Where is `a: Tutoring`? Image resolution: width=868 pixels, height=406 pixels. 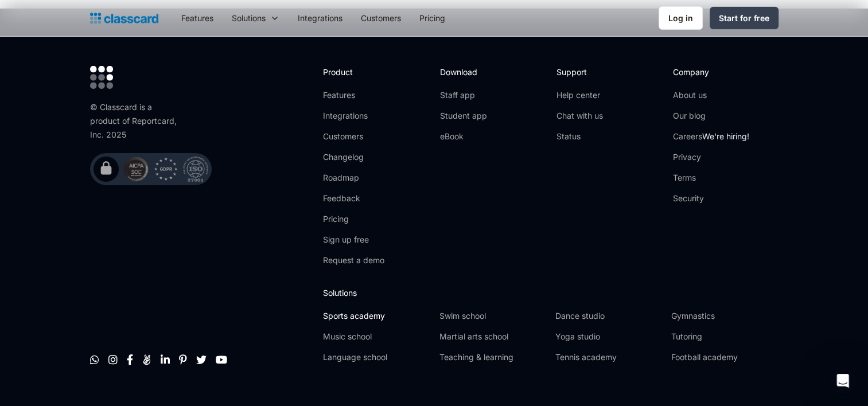
a: Tutoring is located at coordinates (725, 337).